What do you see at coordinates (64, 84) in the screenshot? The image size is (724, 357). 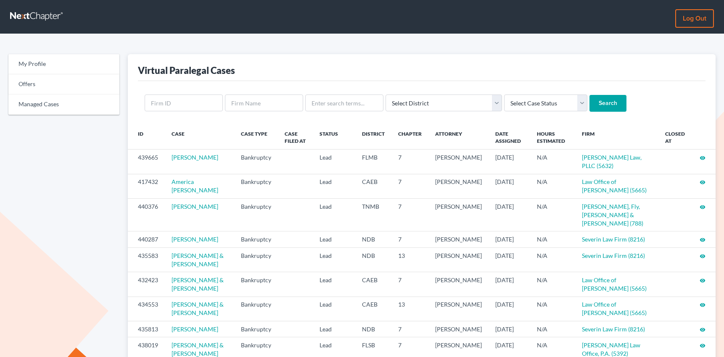 I see `a: Offers` at bounding box center [64, 84].